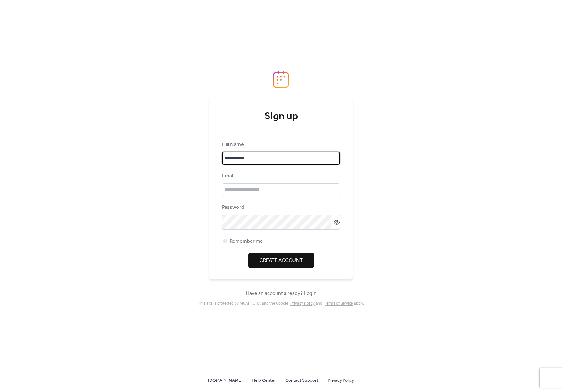 This screenshot has height=392, width=562. Describe the element at coordinates (302, 380) in the screenshot. I see `a: Contact Support` at that location.